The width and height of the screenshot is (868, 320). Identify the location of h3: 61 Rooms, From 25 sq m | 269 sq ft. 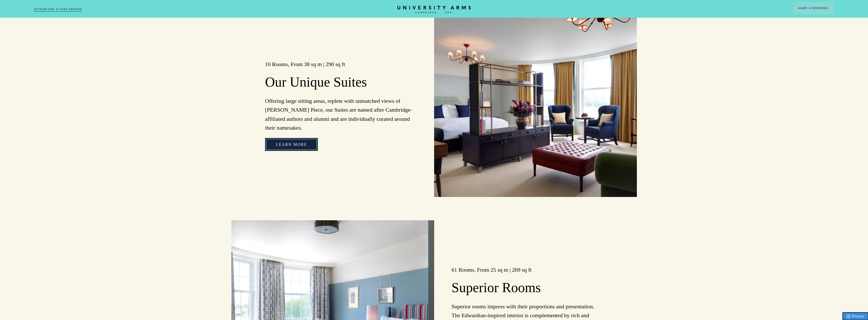
(527, 270).